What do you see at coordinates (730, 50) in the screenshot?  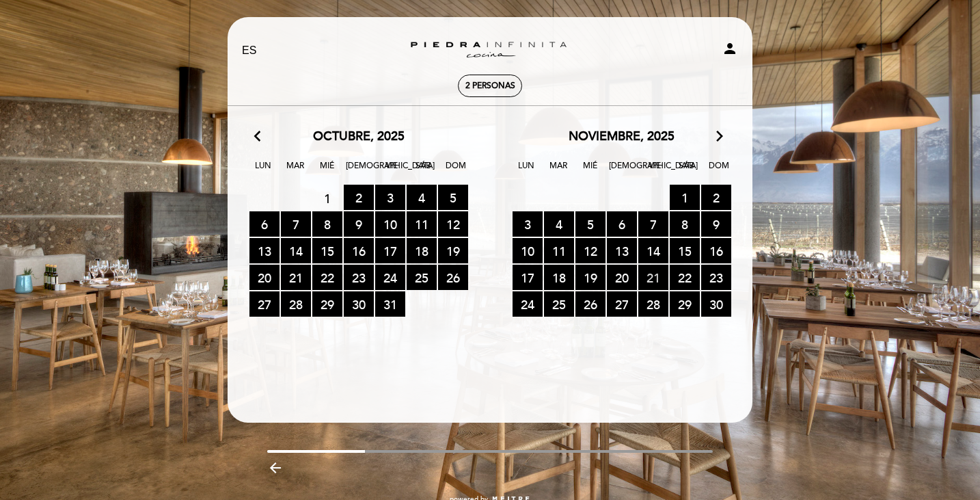 I see `button: person` at bounding box center [730, 50].